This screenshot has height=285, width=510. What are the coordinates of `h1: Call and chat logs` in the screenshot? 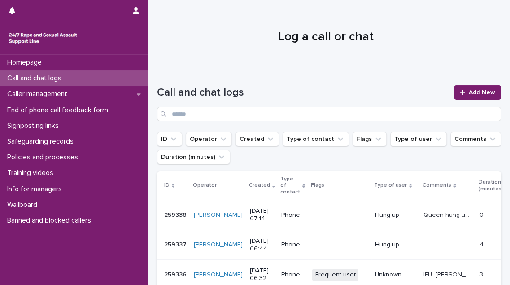 It's located at (303, 92).